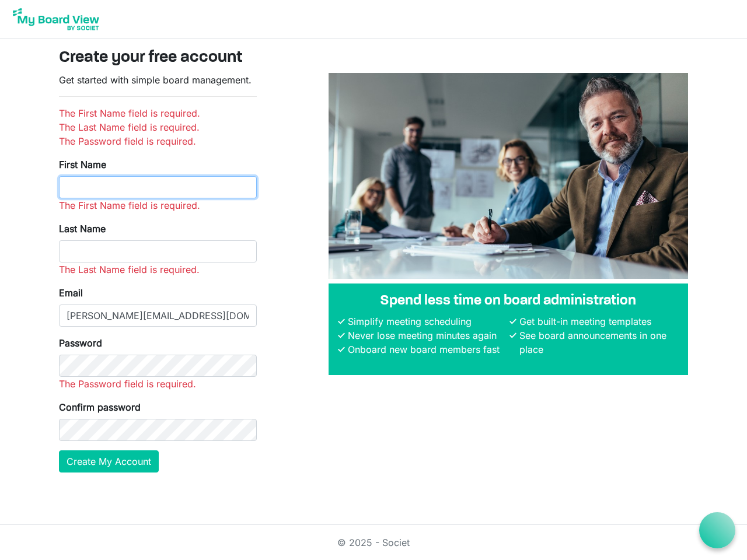 The height and width of the screenshot is (560, 747). Describe the element at coordinates (81, 343) in the screenshot. I see `label: Password` at that location.